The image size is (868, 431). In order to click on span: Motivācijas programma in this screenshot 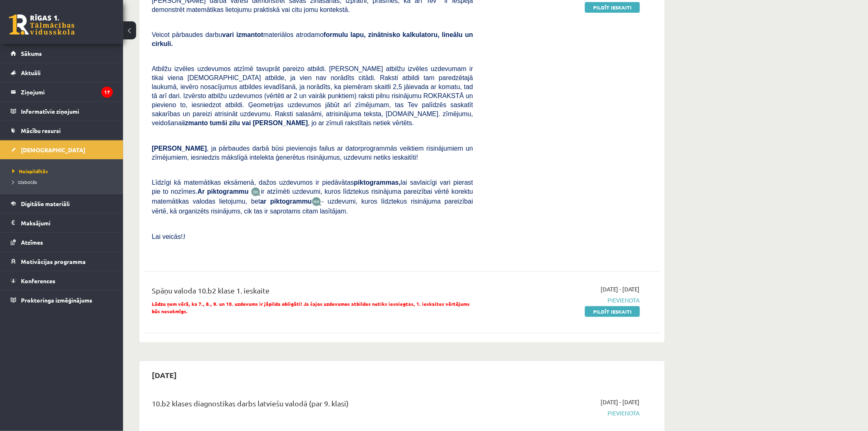, I will do `click(53, 261)`.